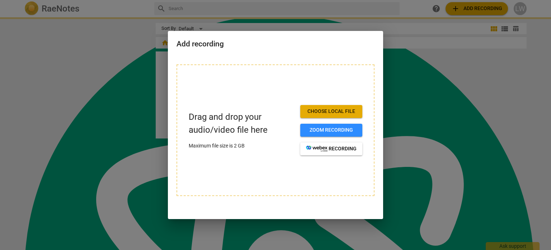 This screenshot has width=551, height=250. What do you see at coordinates (242, 145) in the screenshot?
I see `p: Maximum file size is 2 GB` at bounding box center [242, 145].